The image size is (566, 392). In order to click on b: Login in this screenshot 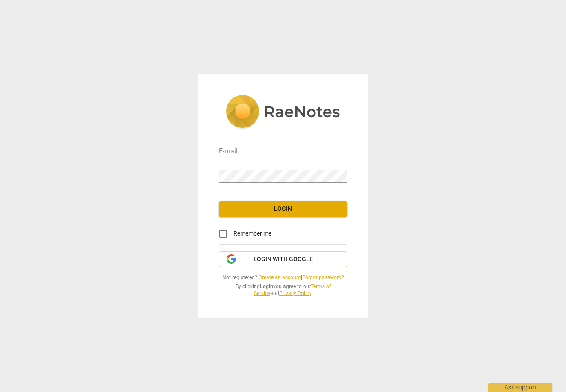, I will do `click(267, 287)`.